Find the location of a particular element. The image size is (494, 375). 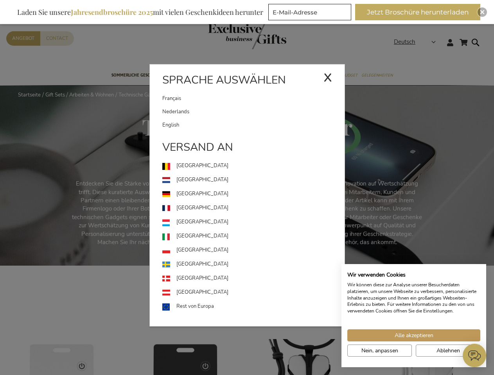

span: Alle akzeptieren is located at coordinates (414, 336).